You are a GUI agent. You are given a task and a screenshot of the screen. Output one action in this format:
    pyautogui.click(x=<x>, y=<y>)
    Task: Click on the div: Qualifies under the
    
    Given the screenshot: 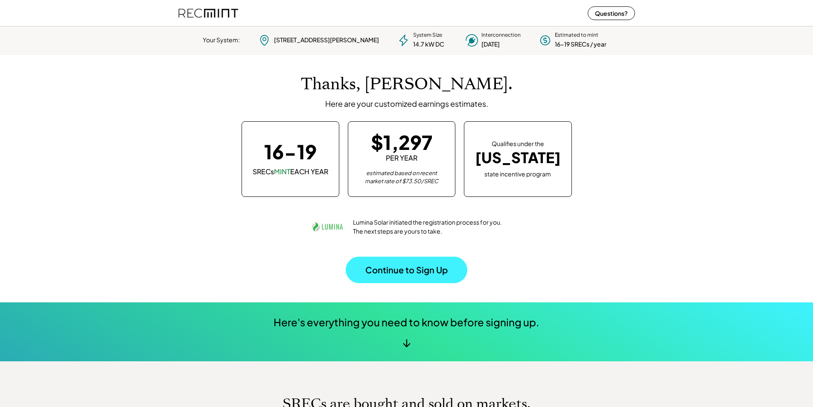 What is the action you would take?
    pyautogui.click(x=518, y=144)
    